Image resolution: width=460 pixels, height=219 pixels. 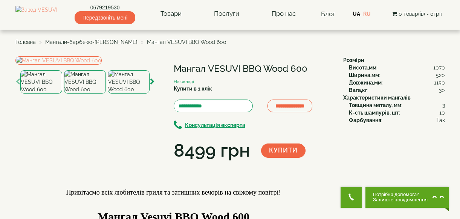 What do you see at coordinates (439, 68) in the screenshot?
I see `span: 1070` at bounding box center [439, 68].